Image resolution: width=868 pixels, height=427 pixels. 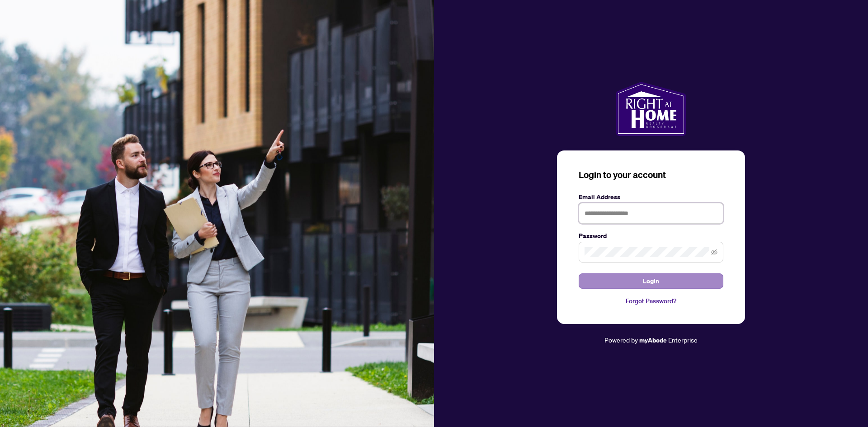 I want to click on span: Login, so click(x=651, y=281).